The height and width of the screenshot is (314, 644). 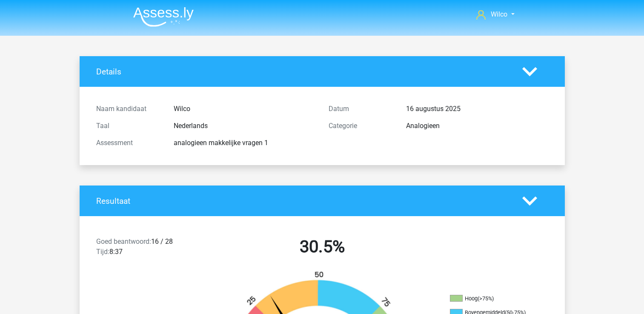 What do you see at coordinates (164, 17) in the screenshot?
I see `img: Assessly` at bounding box center [164, 17].